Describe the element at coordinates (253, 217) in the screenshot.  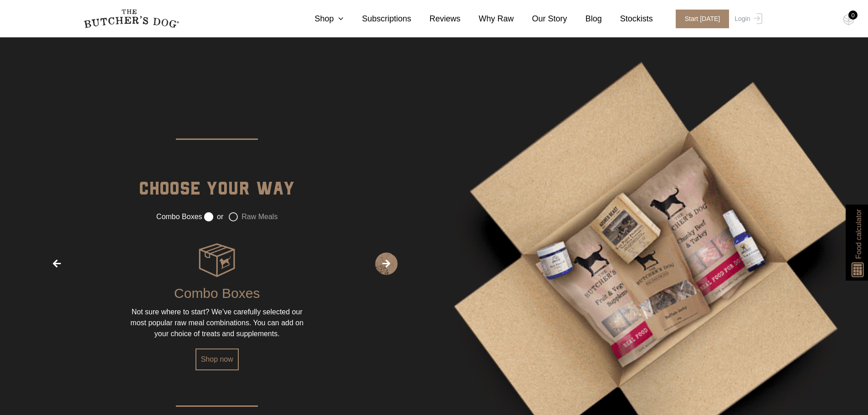
I see `label: Raw Meals` at that location.